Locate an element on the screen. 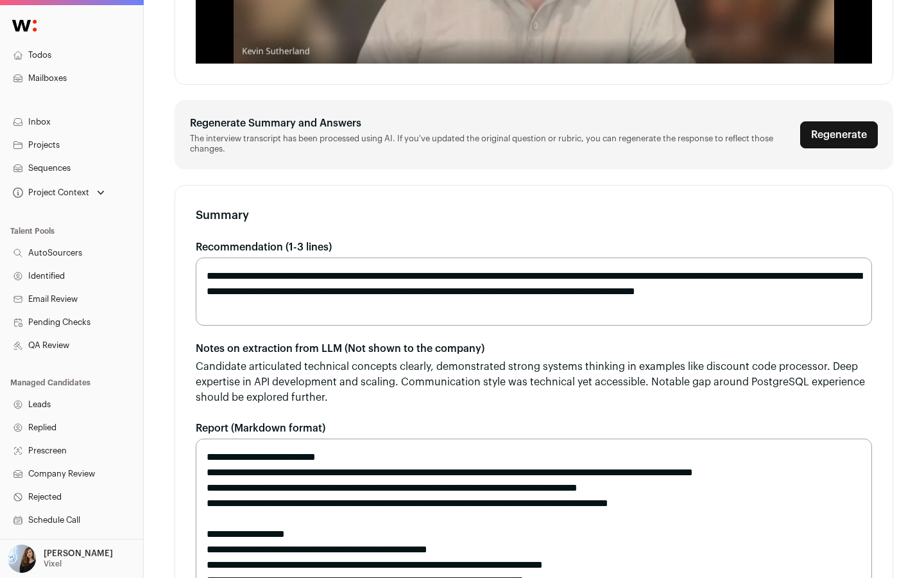 This screenshot has height=578, width=924. p: Candidate articulated technical concepts clearly, demonstrated strong systems thinking in example... is located at coordinates (534, 382).